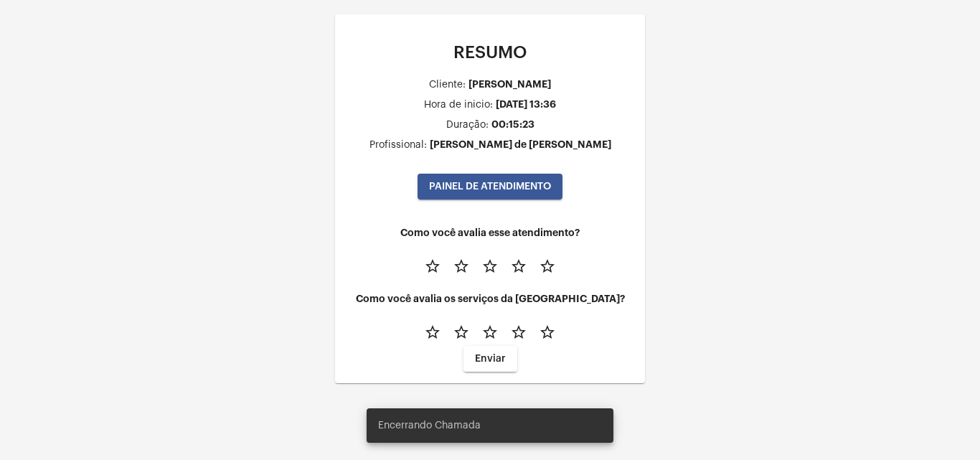 The height and width of the screenshot is (460, 980). What do you see at coordinates (513, 124) in the screenshot?
I see `div: 00:15:23` at bounding box center [513, 124].